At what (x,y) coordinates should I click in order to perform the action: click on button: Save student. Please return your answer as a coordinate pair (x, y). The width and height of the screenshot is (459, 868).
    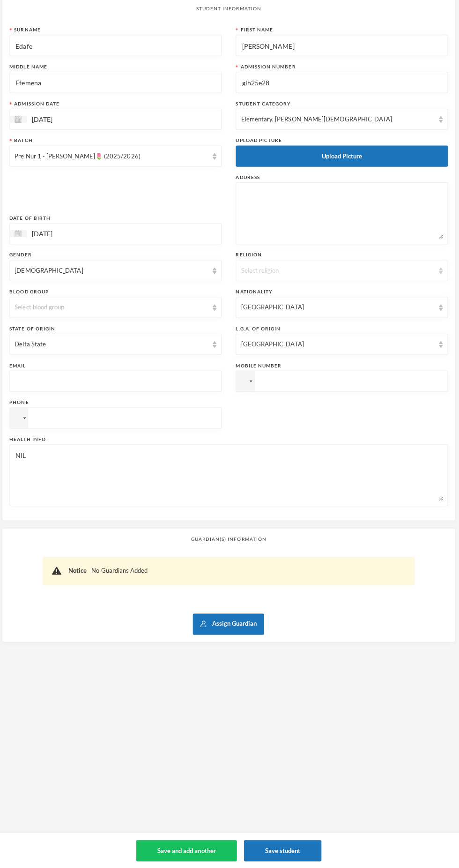
    Looking at the image, I should click on (283, 850).